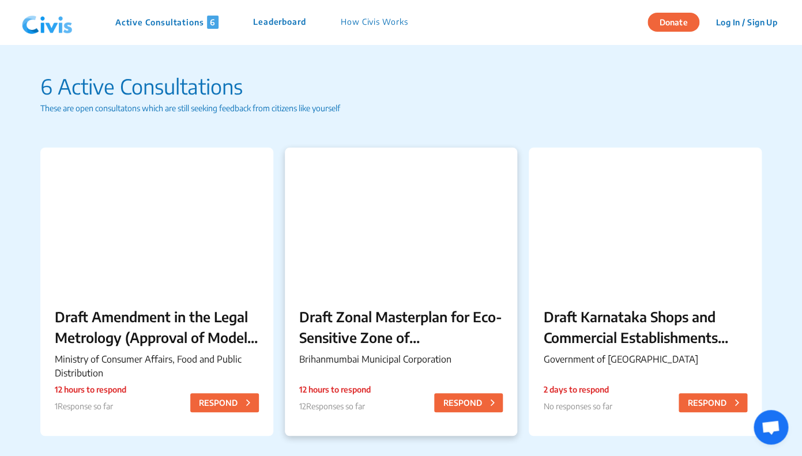  Describe the element at coordinates (280, 22) in the screenshot. I see `p: Leaderboard` at that location.